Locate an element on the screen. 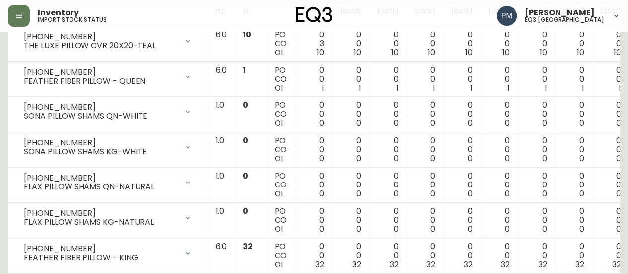 This screenshot has width=628, height=274. h5: import stock status is located at coordinates (72, 20).